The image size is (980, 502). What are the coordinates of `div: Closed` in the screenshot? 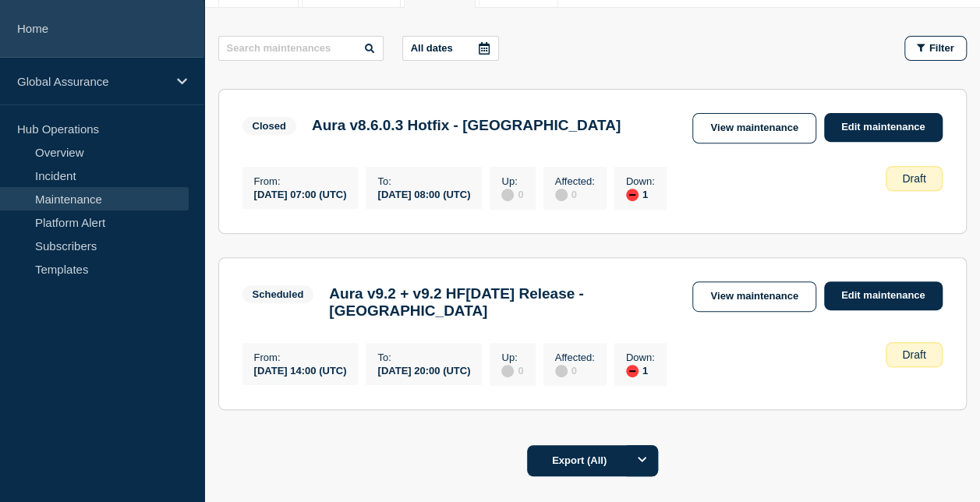 It's located at (269, 125).